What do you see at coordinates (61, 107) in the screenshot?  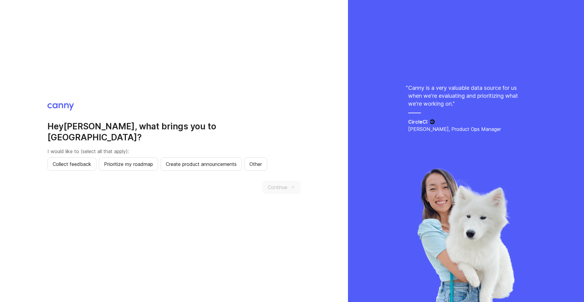 I see `img: Canny logo` at bounding box center [61, 107].